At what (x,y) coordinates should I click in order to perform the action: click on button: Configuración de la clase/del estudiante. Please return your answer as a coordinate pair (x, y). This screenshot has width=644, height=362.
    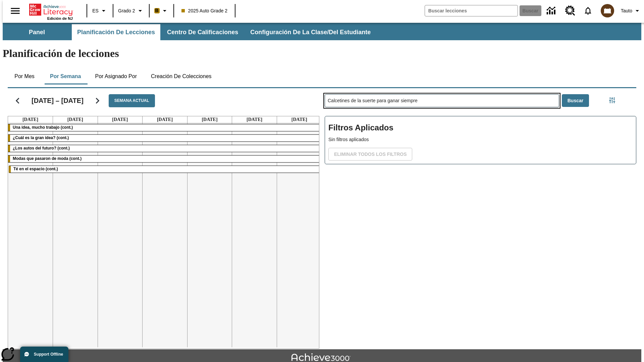
    Looking at the image, I should click on (311, 32).